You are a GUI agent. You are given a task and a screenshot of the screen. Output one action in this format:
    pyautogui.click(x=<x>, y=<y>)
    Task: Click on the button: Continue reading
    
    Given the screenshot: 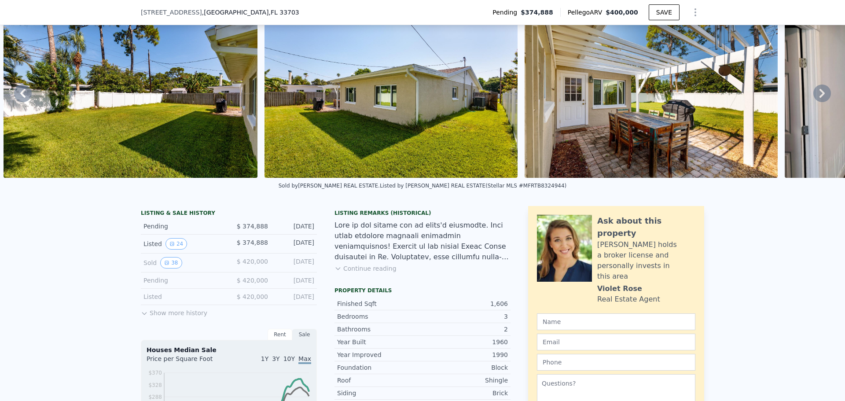 What is the action you would take?
    pyautogui.click(x=365, y=269)
    